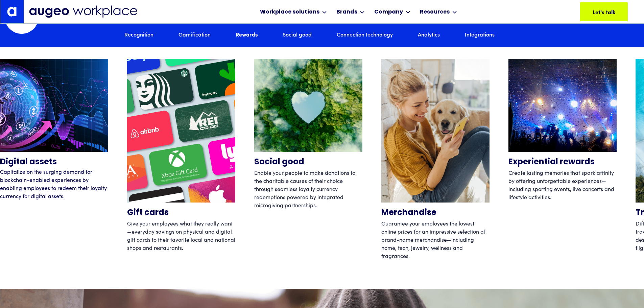 This screenshot has width=644, height=308. Describe the element at coordinates (297, 35) in the screenshot. I see `a: Social good` at that location.